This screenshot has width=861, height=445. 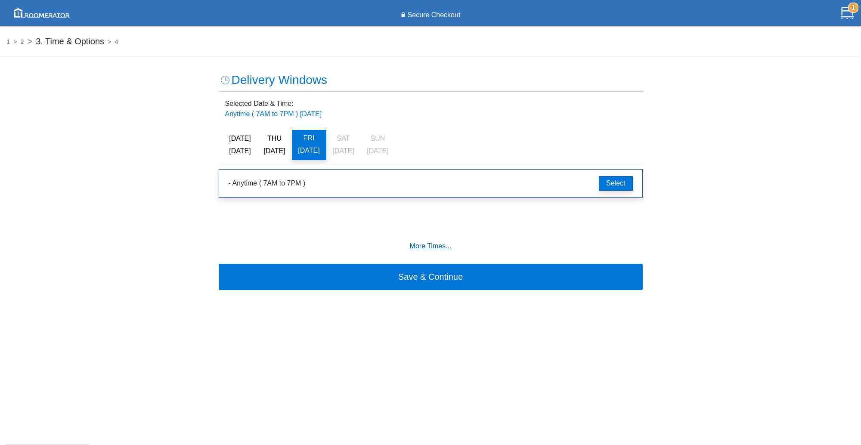 I want to click on h5: 3. Time & Options, so click(x=64, y=41).